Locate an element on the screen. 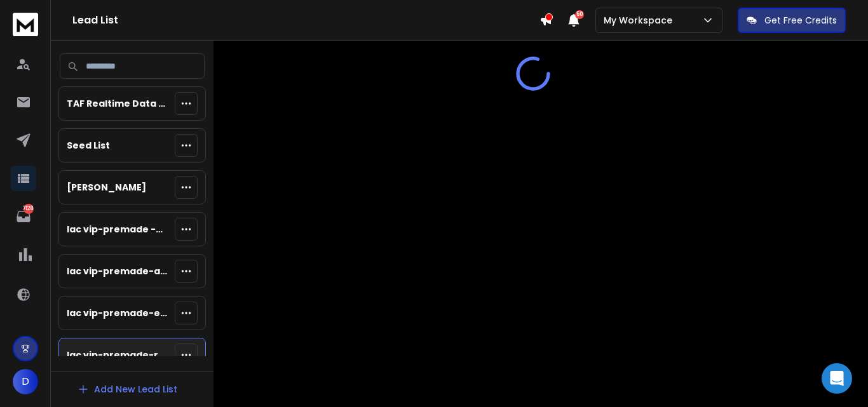  p: Seed List is located at coordinates (88, 146).